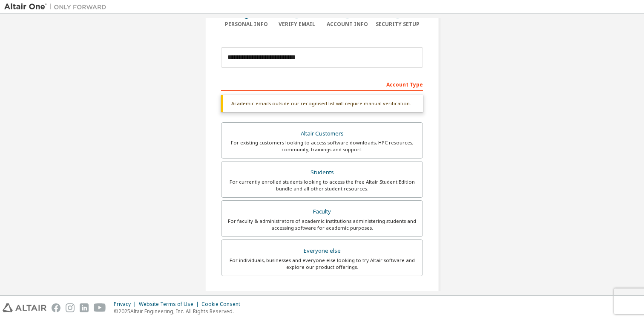 This screenshot has height=320, width=644. I want to click on div: Everyone else, so click(322, 251).